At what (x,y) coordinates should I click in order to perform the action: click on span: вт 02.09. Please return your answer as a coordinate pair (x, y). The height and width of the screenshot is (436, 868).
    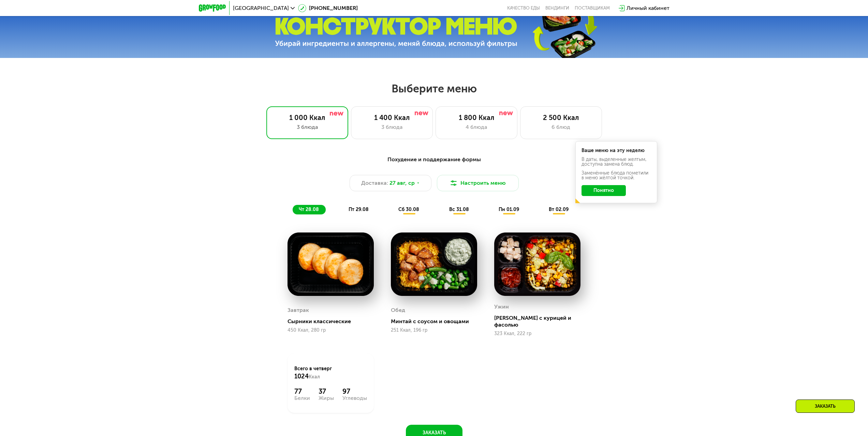
    Looking at the image, I should click on (559, 209).